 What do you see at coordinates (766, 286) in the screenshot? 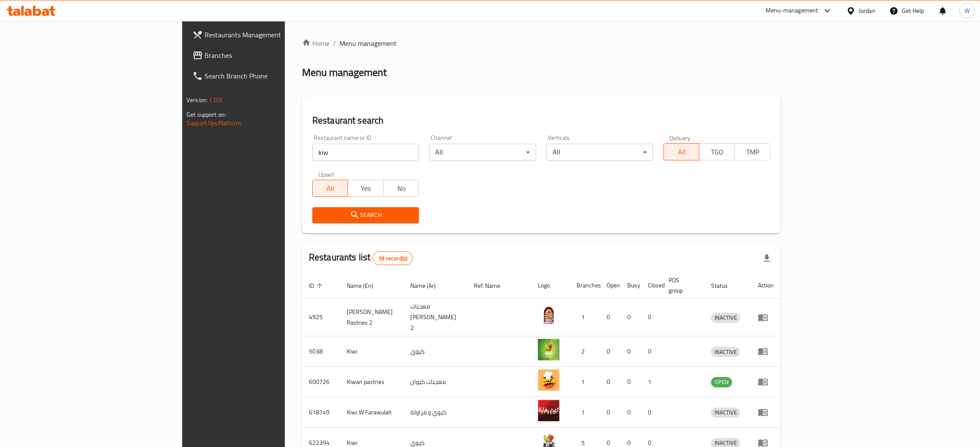
I see `th: Action` at bounding box center [766, 286].